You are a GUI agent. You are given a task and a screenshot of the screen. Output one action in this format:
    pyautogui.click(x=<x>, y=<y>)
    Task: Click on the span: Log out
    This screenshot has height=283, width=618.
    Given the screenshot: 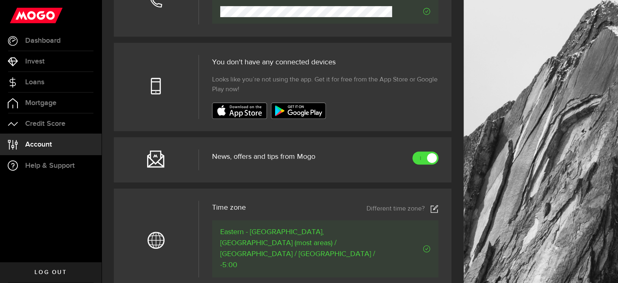 What is the action you would take?
    pyautogui.click(x=50, y=272)
    